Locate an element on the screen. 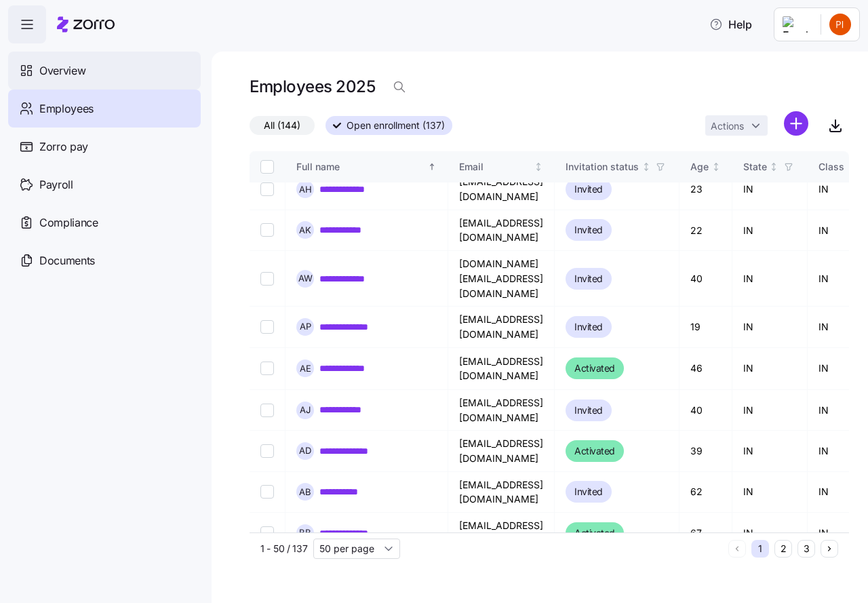  button: Previous page is located at coordinates (736, 548).